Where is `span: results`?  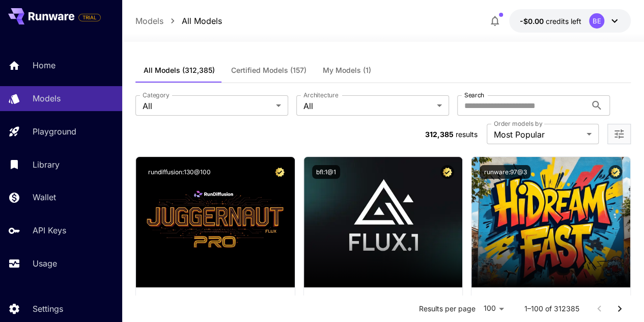
span: results is located at coordinates (467, 134).